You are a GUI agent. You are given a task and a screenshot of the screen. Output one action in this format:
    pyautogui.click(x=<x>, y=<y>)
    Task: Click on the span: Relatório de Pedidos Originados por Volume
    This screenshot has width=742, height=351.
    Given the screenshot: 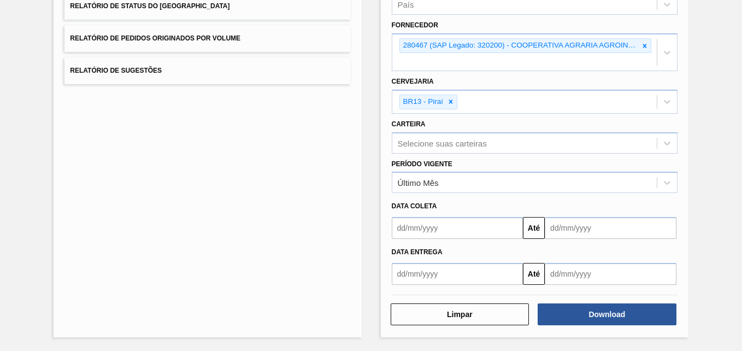 What is the action you would take?
    pyautogui.click(x=155, y=38)
    